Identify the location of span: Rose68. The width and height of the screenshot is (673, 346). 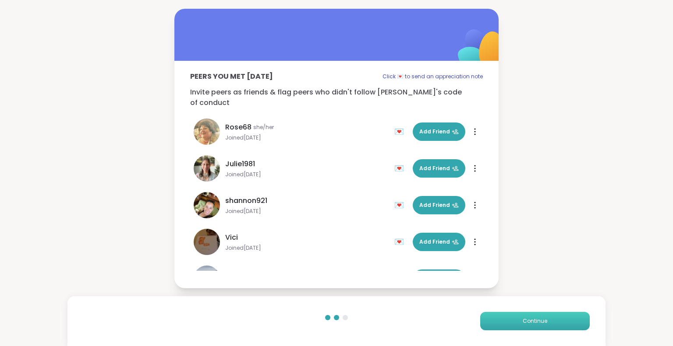
(238, 127).